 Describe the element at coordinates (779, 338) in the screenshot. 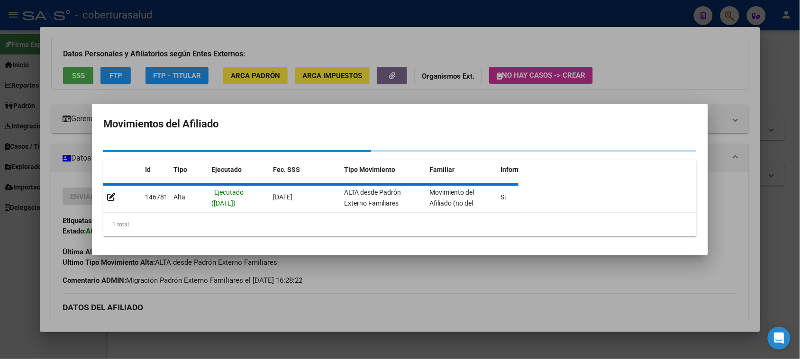

I see `div: Open Intercom Messenger` at that location.